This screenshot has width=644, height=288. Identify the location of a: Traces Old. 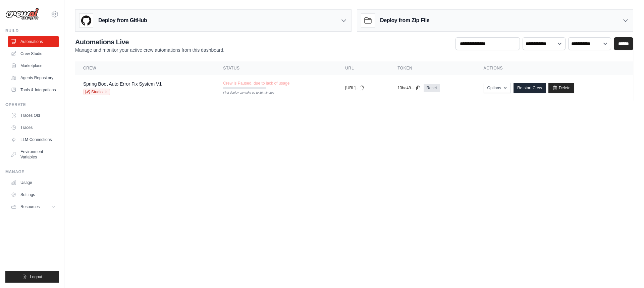
(33, 116).